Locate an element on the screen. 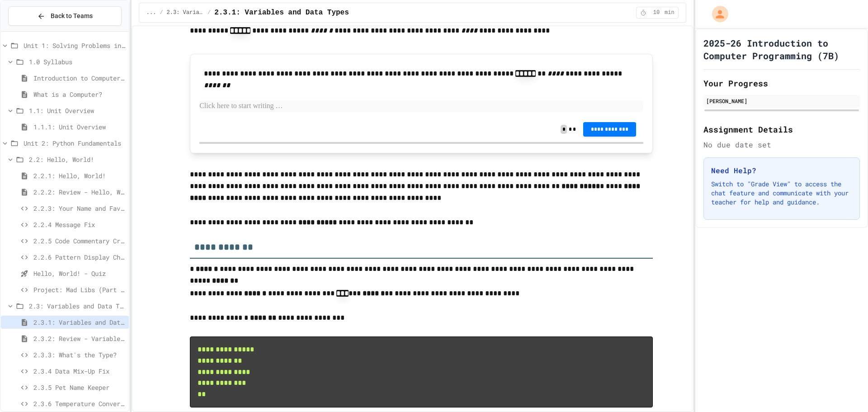 This screenshot has width=868, height=412. span: Unit 1: Solving Problems in Computer Science is located at coordinates (74, 45).